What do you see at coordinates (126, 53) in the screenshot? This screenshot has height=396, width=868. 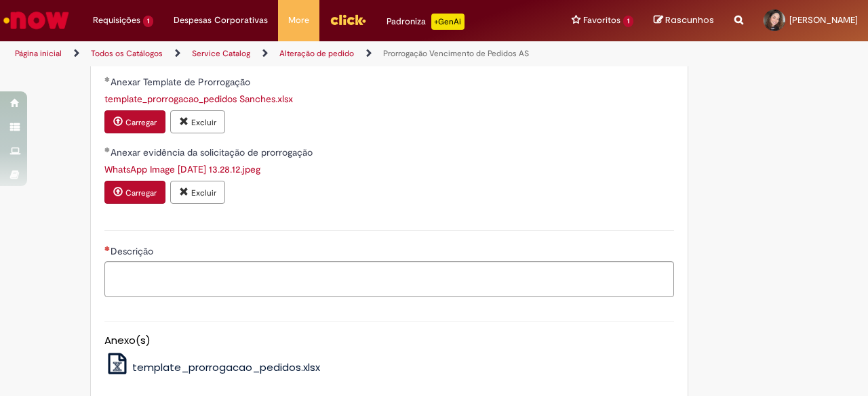 I see `a: Todos os Catálogos` at bounding box center [126, 53].